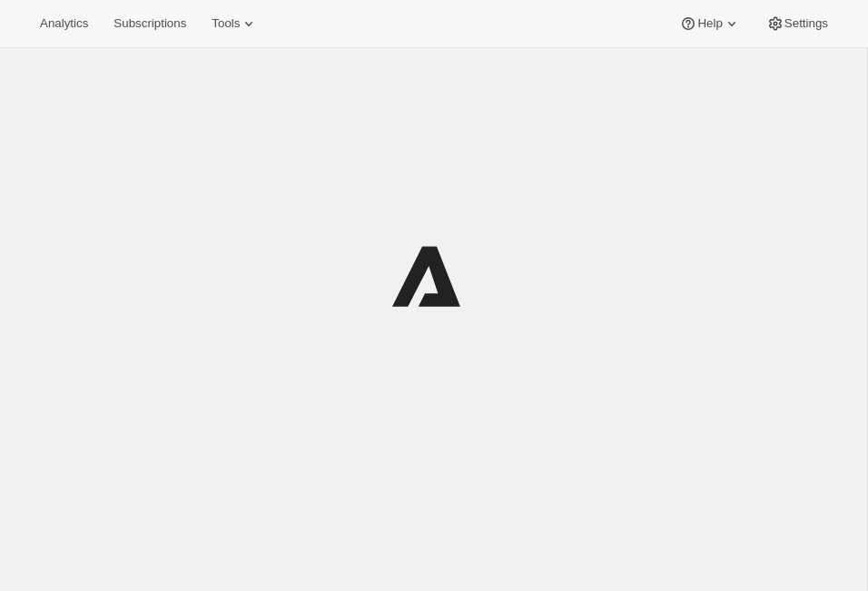 This screenshot has height=591, width=868. Describe the element at coordinates (63, 24) in the screenshot. I see `span: Analytics` at that location.